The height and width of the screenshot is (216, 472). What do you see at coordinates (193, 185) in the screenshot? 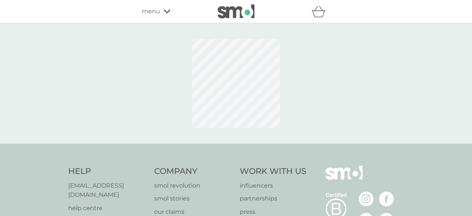
I see `a: smol revolution` at bounding box center [193, 185].